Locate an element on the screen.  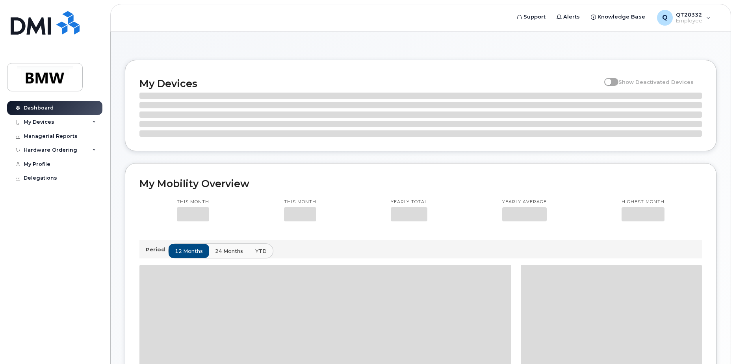
span: 24 months is located at coordinates (229, 251).